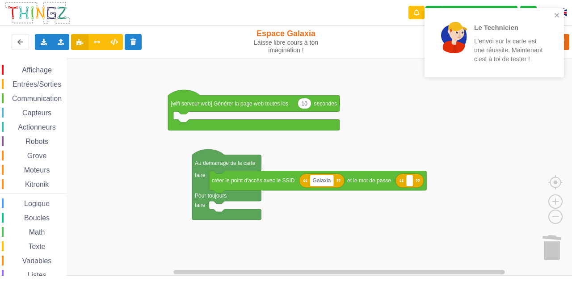  I want to click on button: close, so click(557, 16).